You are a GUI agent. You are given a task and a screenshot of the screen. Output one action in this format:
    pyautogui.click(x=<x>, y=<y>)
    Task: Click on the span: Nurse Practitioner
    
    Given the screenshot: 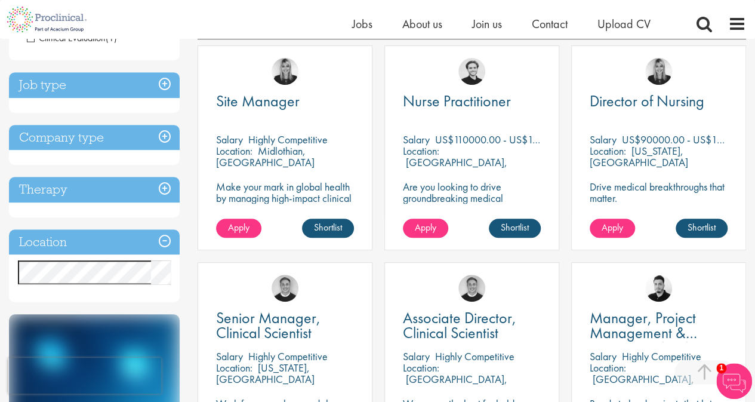 What is the action you would take?
    pyautogui.click(x=457, y=101)
    